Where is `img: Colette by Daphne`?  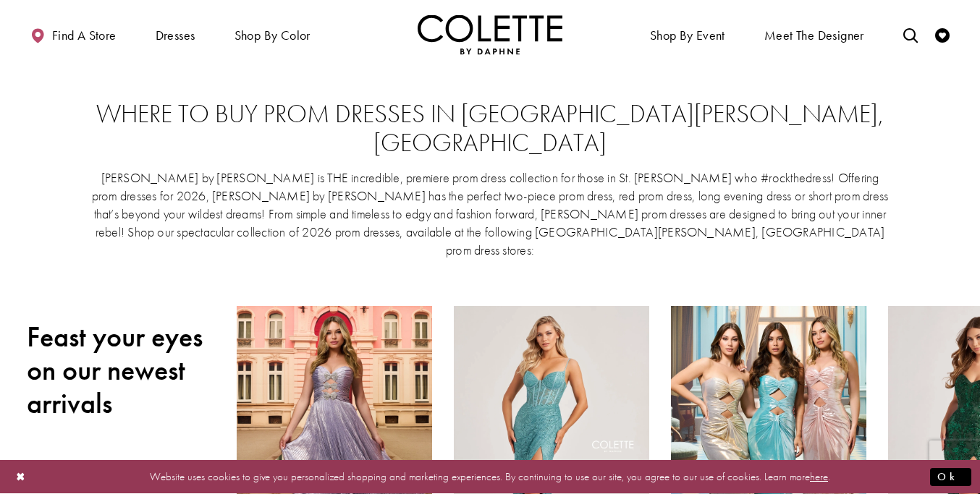 img: Colette by Daphne is located at coordinates (490, 34).